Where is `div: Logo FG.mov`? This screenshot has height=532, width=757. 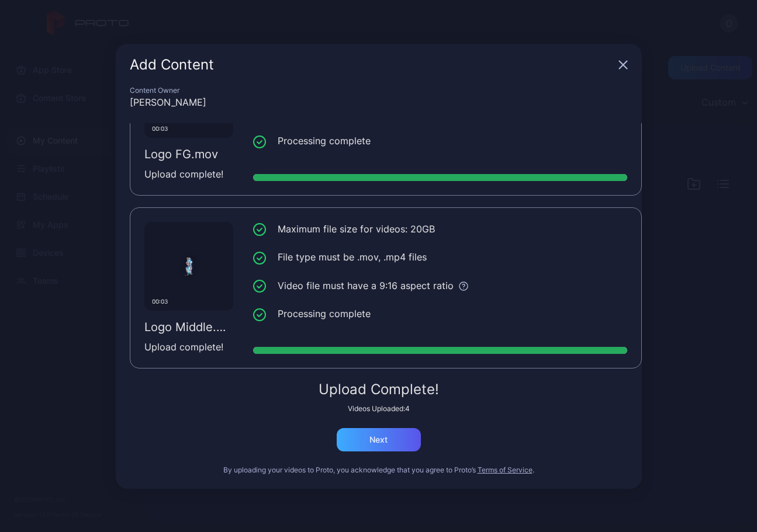 div: Logo FG.mov is located at coordinates (189, 154).